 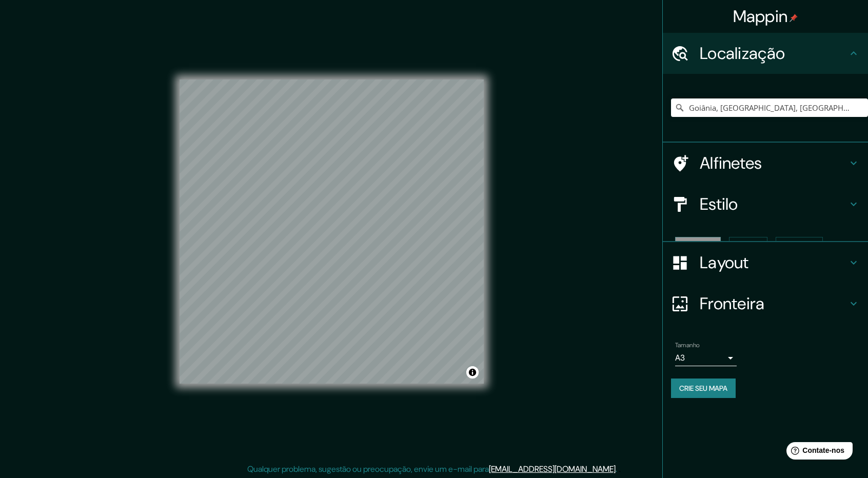 What do you see at coordinates (706, 358) in the screenshot?
I see `div: A3` at bounding box center [706, 358].